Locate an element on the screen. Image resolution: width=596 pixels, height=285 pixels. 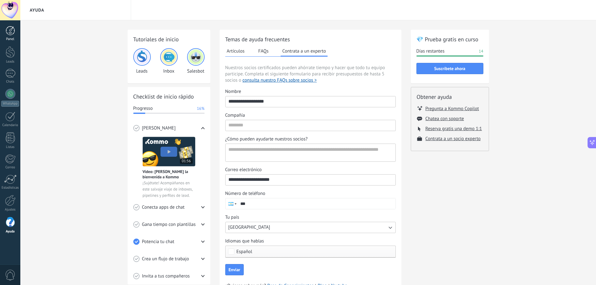
img: Meet video is located at coordinates (169, 151).